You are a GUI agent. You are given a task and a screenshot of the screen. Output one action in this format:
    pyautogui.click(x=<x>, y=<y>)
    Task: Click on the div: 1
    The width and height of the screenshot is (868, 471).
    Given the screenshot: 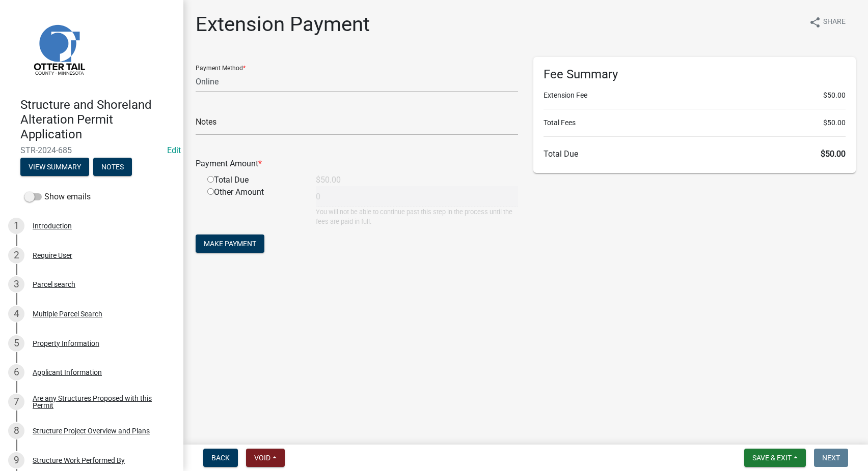 What is the action you would take?
    pyautogui.click(x=16, y=226)
    